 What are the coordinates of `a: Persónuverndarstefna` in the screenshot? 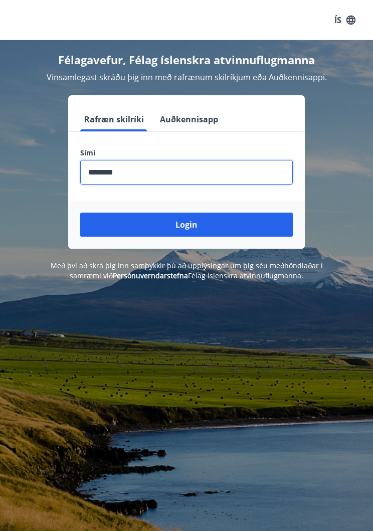 It's located at (150, 275).